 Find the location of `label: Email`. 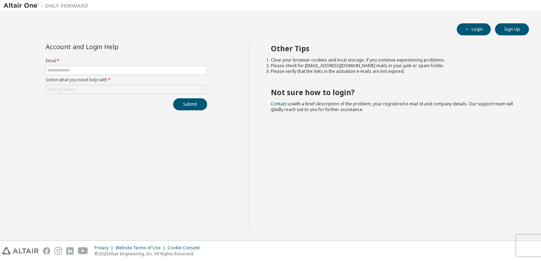

label: Email is located at coordinates (126, 61).